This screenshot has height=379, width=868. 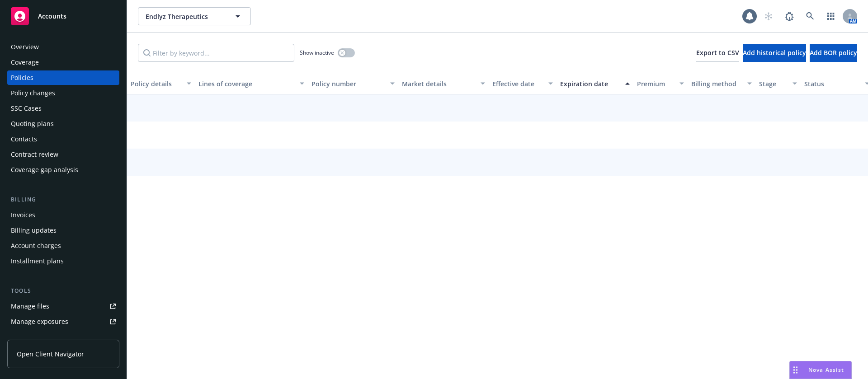 What do you see at coordinates (768, 16) in the screenshot?
I see `a: Start snowing` at bounding box center [768, 16].